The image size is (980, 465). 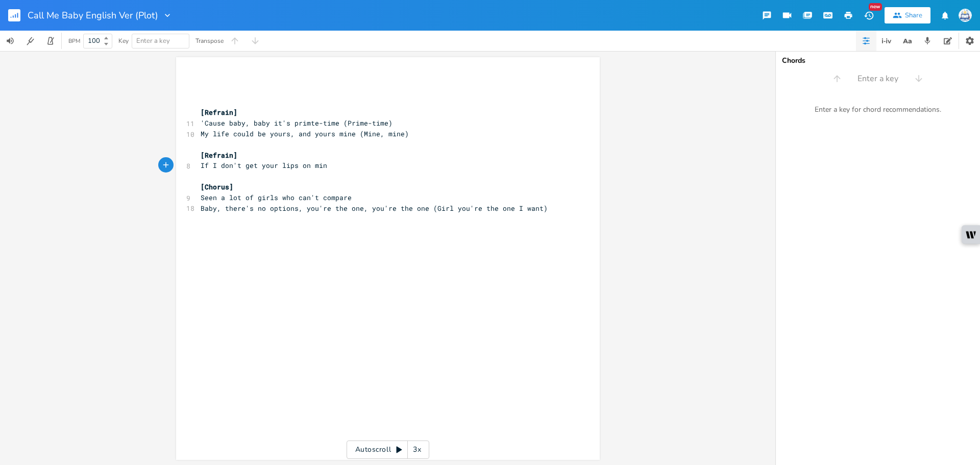 What do you see at coordinates (297, 123) in the screenshot?
I see `span: 'Cause baby, baby it's primte-time (Prime-time)` at bounding box center [297, 123].